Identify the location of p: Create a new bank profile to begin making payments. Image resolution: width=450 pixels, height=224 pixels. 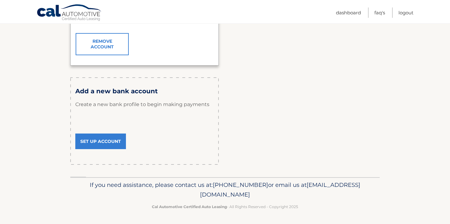
(144, 105).